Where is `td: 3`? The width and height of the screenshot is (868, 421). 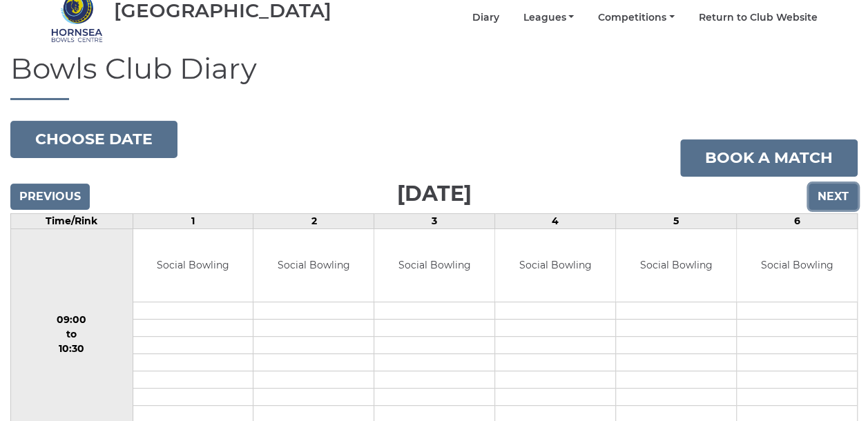
td: 3 is located at coordinates (434, 222).